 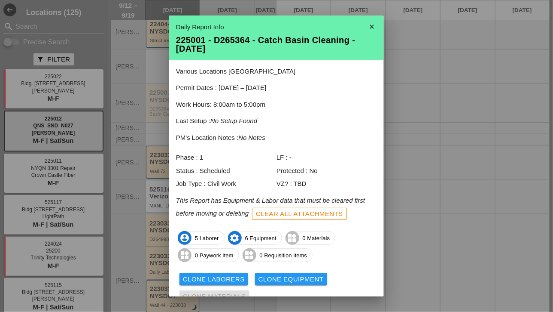 I want to click on div: Clear All Attachments, so click(x=300, y=214).